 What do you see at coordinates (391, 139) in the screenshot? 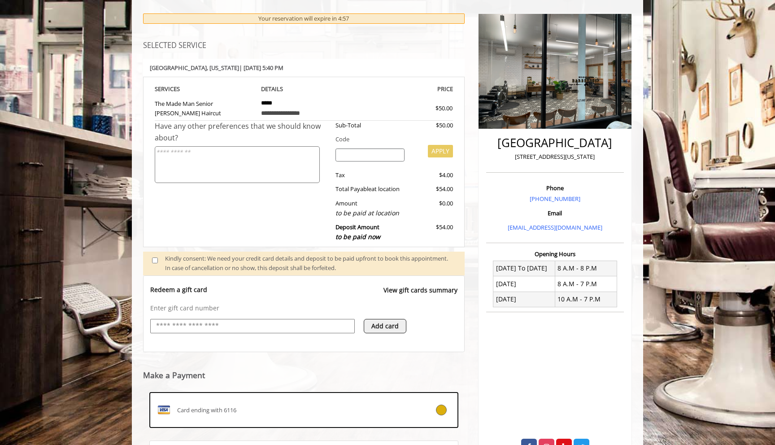
I see `div: Code` at bounding box center [391, 139].